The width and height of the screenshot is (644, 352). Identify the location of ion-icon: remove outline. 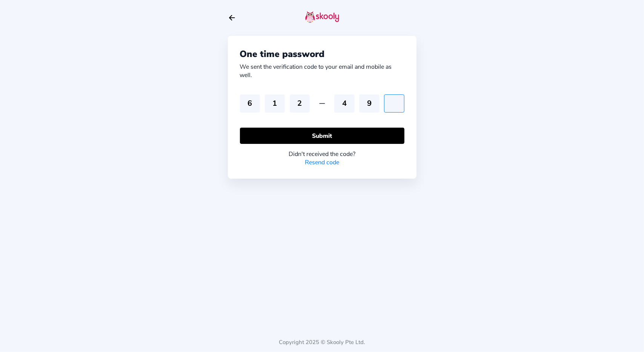
(322, 103).